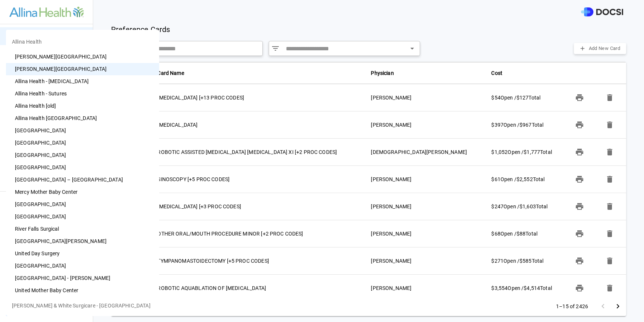  What do you see at coordinates (82, 253) in the screenshot?
I see `li: United Day Surgery` at bounding box center [82, 253].